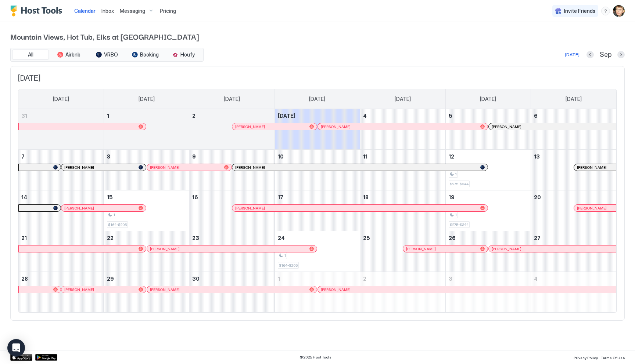  What do you see at coordinates (402, 278) in the screenshot?
I see `a: October 2, 2025` at bounding box center [402, 278].